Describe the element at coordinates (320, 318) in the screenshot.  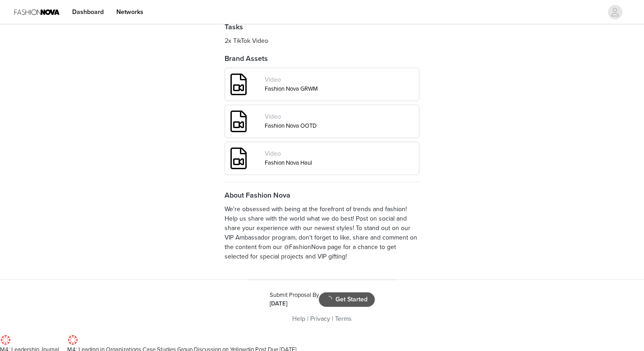
I see `a: Privacy` at that location.